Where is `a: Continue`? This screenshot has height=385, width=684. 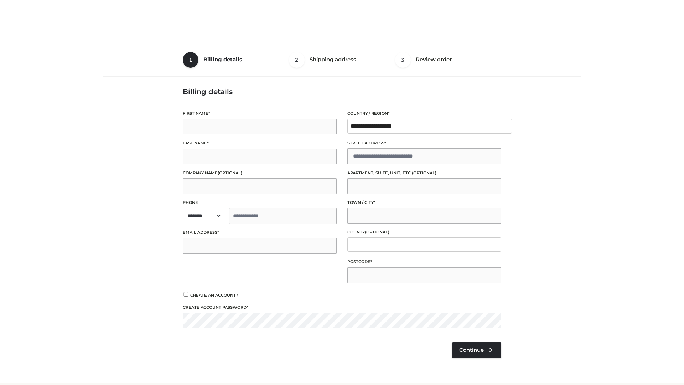
a: Continue is located at coordinates (477, 350).